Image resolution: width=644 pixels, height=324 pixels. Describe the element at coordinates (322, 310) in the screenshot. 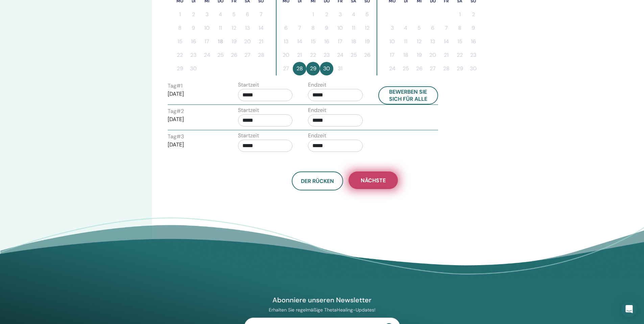

I see `p: Erhalten Sie regelmäßige ThetaHealing-Updates!` at that location.